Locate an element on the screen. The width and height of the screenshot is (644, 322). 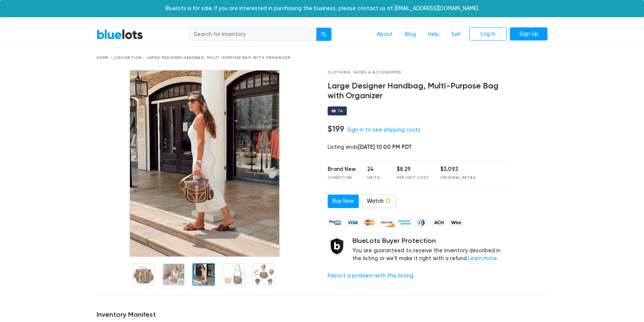
a: Learn more is located at coordinates (482, 259).